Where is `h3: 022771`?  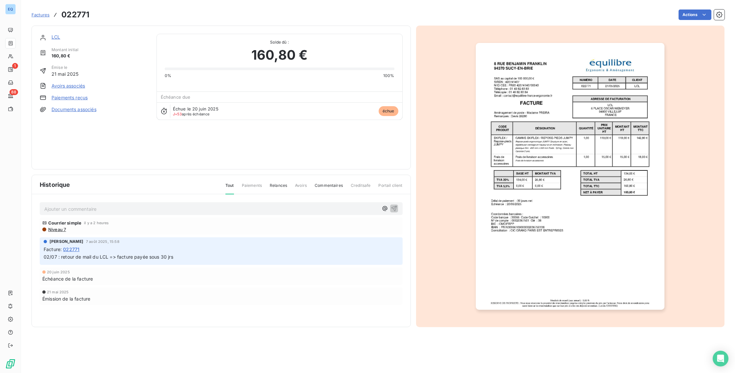
h3: 022771 is located at coordinates (75, 15).